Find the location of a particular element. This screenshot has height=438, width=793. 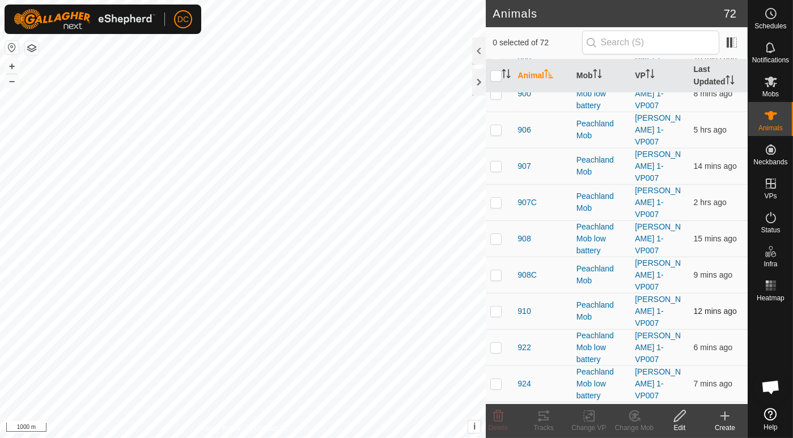

span: Notifications is located at coordinates (771, 60).